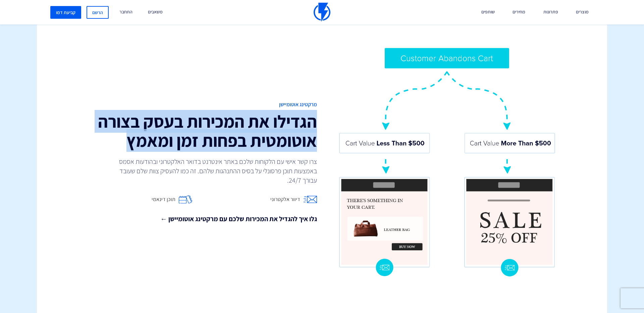  I want to click on a: קביעת דמו, so click(66, 13).